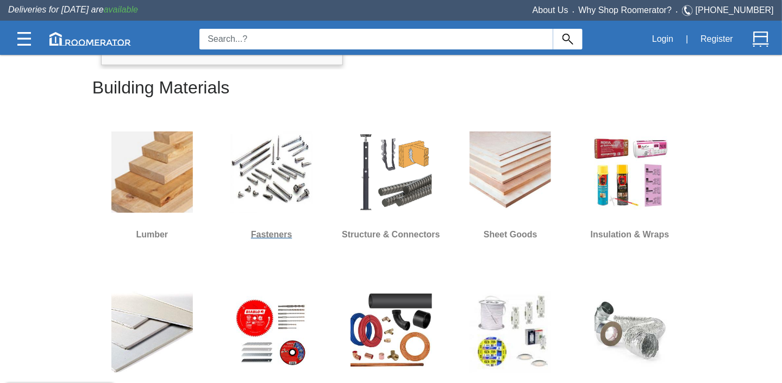  What do you see at coordinates (630, 172) in the screenshot?
I see `img: Insulation.jpg` at bounding box center [630, 172].